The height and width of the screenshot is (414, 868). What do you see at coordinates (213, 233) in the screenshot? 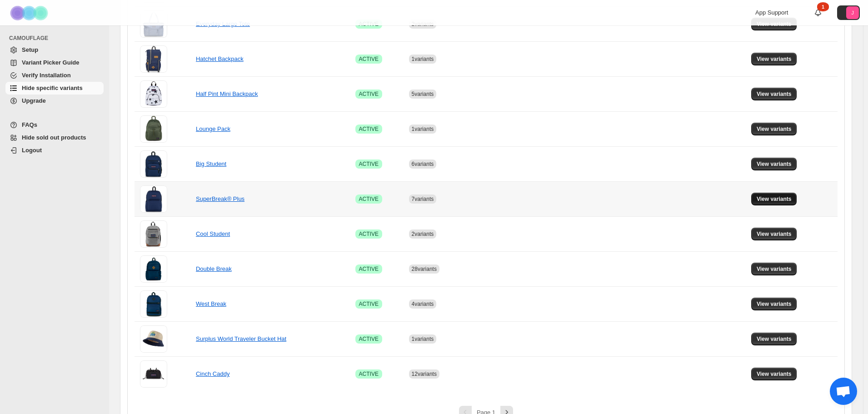
I see `a: Cool Student` at bounding box center [213, 233].